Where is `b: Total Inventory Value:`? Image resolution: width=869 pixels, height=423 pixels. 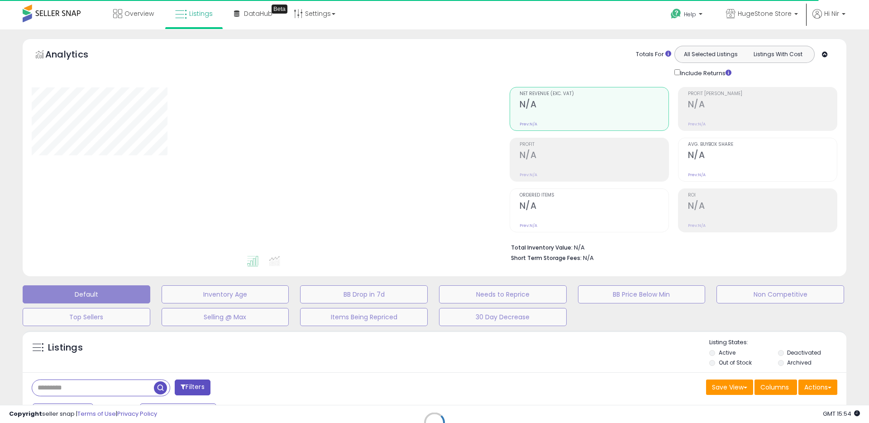 b: Total Inventory Value: is located at coordinates (542, 247).